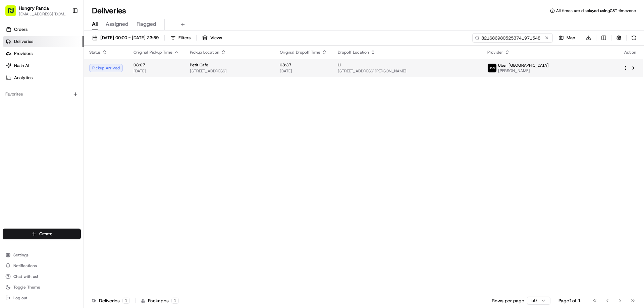 This screenshot has width=644, height=308. Describe the element at coordinates (23, 78) in the screenshot. I see `span: Analytics` at that location.